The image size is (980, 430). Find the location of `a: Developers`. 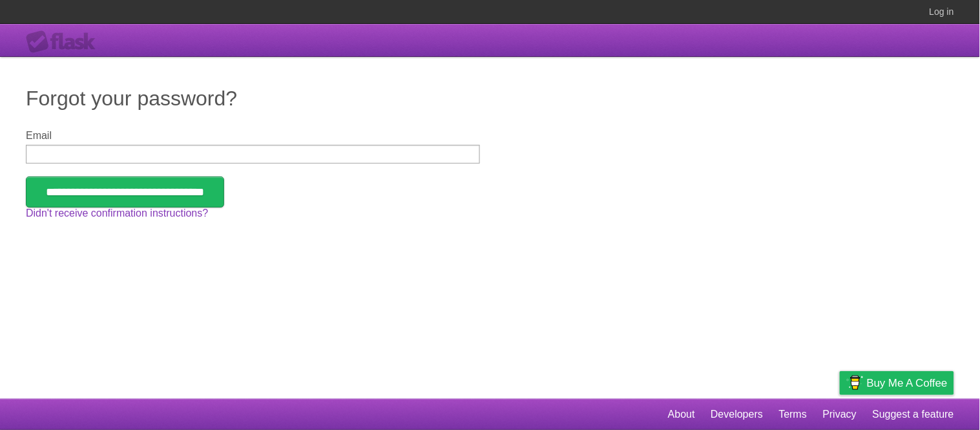

a: Developers is located at coordinates (736, 414).